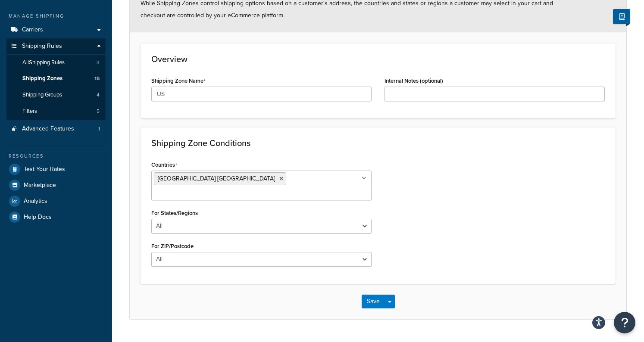  Describe the element at coordinates (44, 169) in the screenshot. I see `span: Test Your Rates` at that location.